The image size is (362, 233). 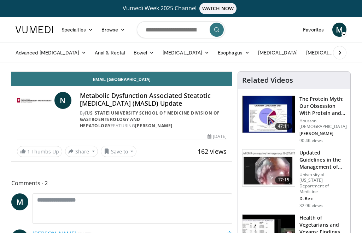 I want to click on span: 162 views, so click(x=212, y=151).